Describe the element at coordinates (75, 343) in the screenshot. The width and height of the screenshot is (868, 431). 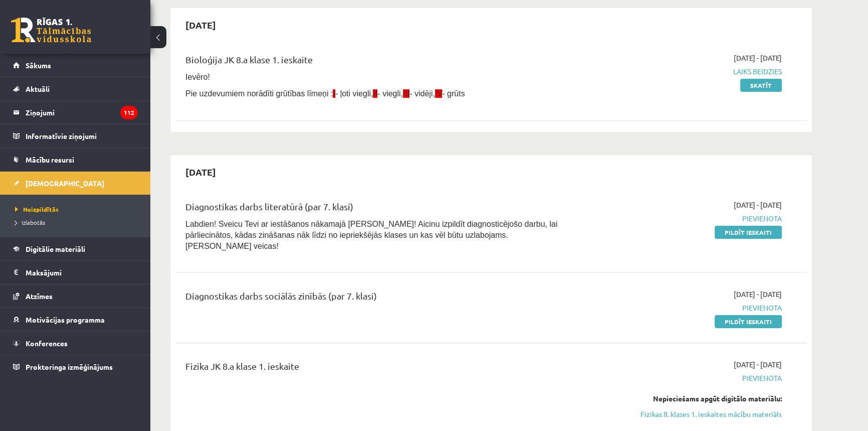
I see `a: Konferences` at that location.